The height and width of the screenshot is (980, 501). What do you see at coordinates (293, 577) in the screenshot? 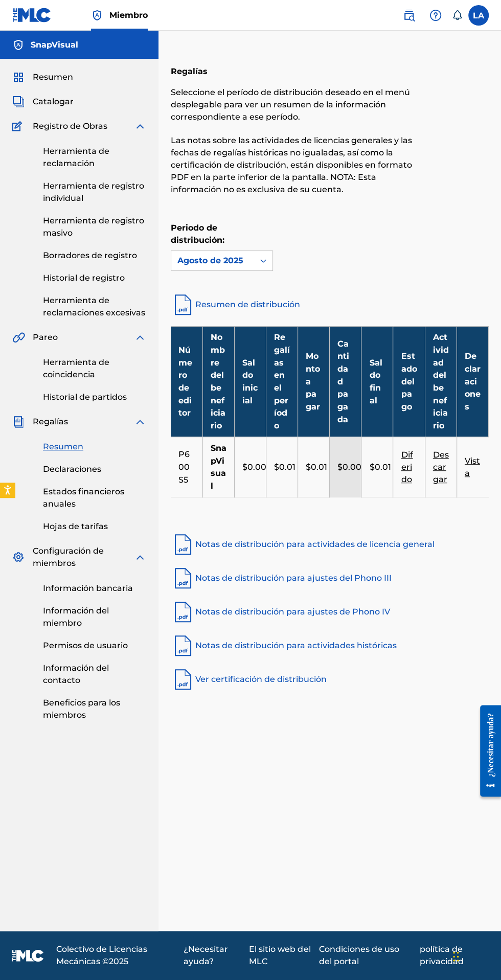
I see `font: Notas de distribución para ajustes del Phono III` at bounding box center [293, 577].